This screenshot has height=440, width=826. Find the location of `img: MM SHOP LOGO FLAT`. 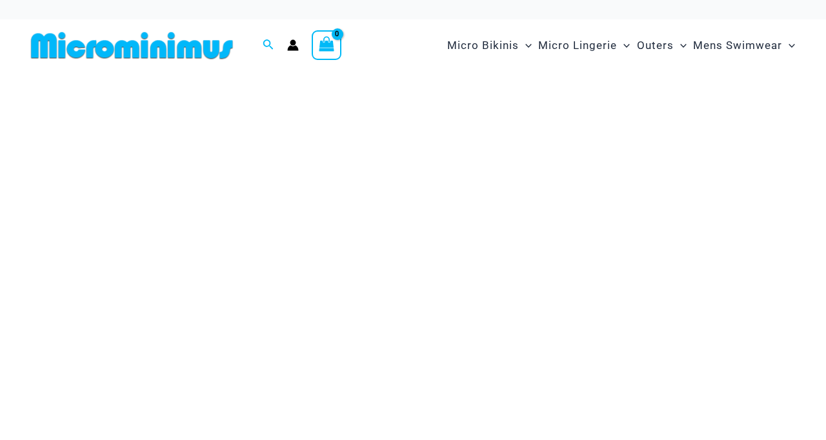

img: MM SHOP LOGO FLAT is located at coordinates (132, 45).